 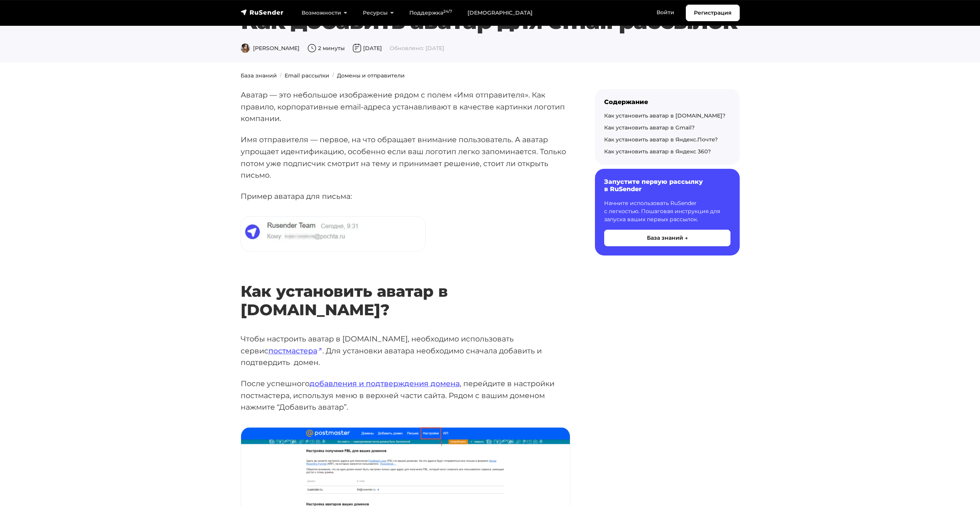 I want to click on p: Аватар — это небольшое изображение рядом с полем «Имя отправителя». Как правило, корпоративные em..., so click(x=406, y=107).